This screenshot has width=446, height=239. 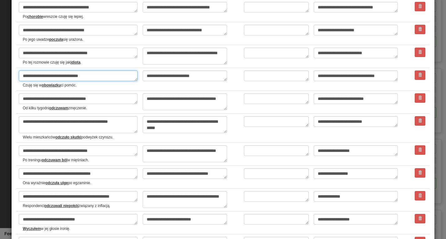 I want to click on u: poczuła, so click(x=56, y=39).